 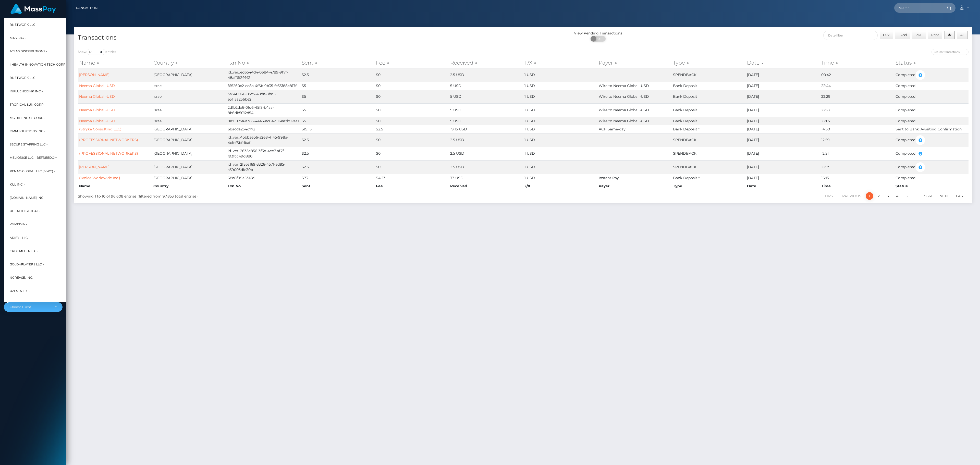 What do you see at coordinates (97, 52) in the screenshot?
I see `label: Show entries` at bounding box center [97, 52].